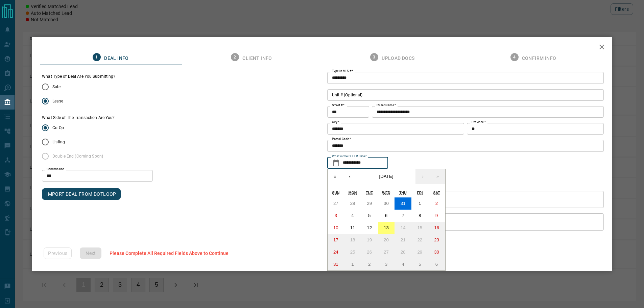 The image size is (644, 308). What do you see at coordinates (420, 252) in the screenshot?
I see `abbr: August 29, 2025` at bounding box center [420, 252].